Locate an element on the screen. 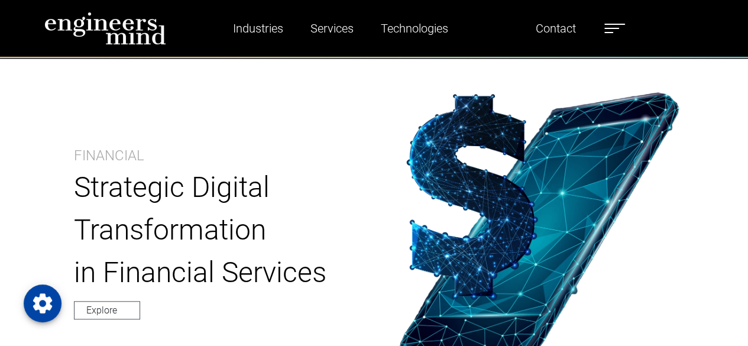  a: Contact is located at coordinates (556, 28).